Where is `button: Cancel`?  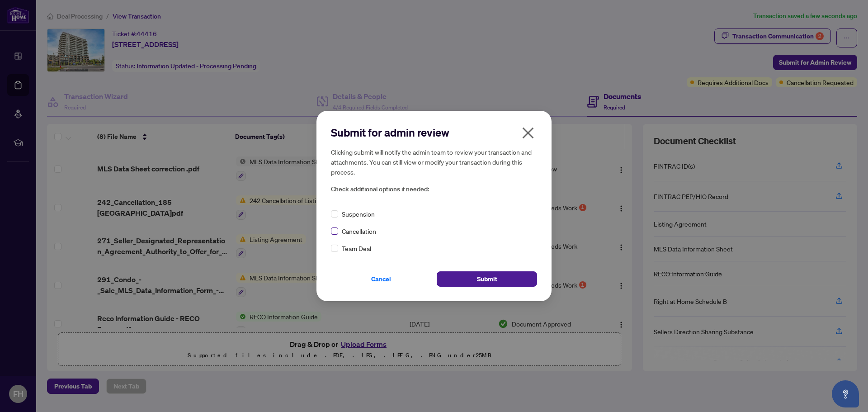
button: Cancel is located at coordinates (381, 279).